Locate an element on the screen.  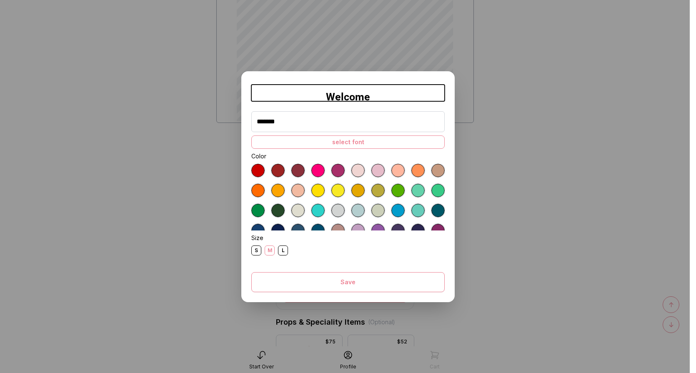
div: select font is located at coordinates (348, 142).